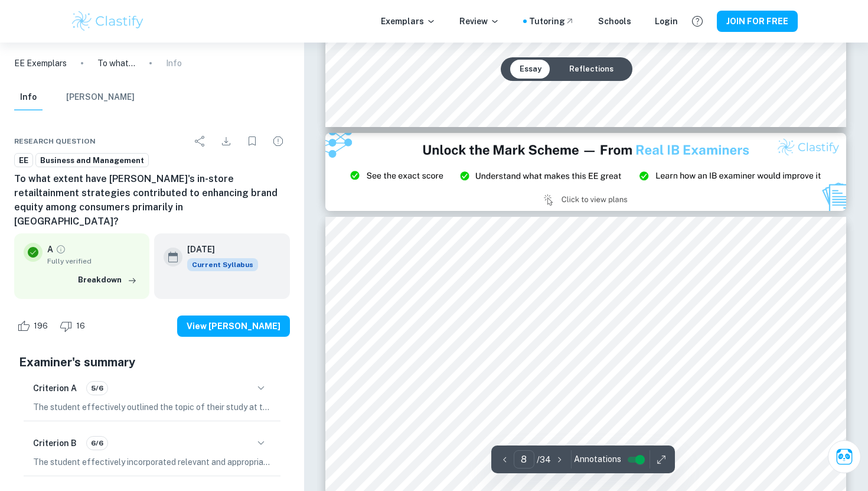  Describe the element at coordinates (252, 141) in the screenshot. I see `div: Bookmark` at that location.